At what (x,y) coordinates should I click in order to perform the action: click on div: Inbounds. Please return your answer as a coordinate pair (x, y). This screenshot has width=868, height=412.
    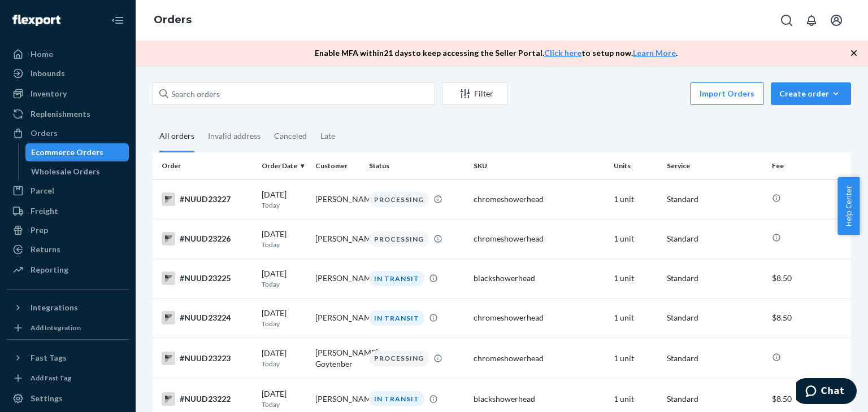
    Looking at the image, I should click on (47, 74).